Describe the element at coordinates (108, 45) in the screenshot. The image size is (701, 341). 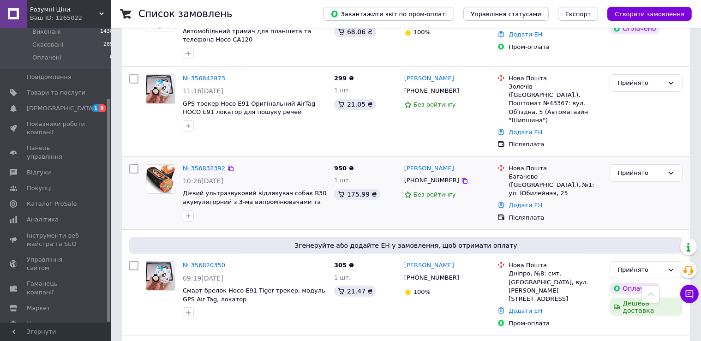
I see `span: 285` at that location.